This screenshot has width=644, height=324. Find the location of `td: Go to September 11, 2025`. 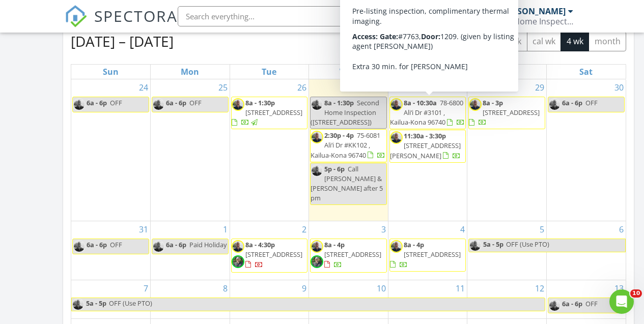

td: Go to September 11, 2025 is located at coordinates (428, 300).